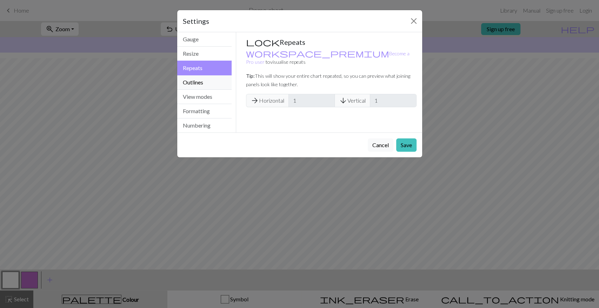 The width and height of the screenshot is (599, 308). Describe the element at coordinates (318, 53) in the screenshot. I see `span: workspace_premium` at that location.